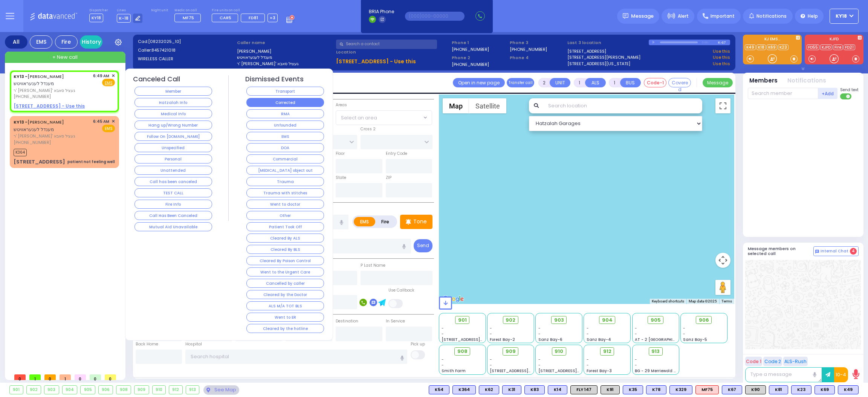  I want to click on div: ALS, so click(707, 390).